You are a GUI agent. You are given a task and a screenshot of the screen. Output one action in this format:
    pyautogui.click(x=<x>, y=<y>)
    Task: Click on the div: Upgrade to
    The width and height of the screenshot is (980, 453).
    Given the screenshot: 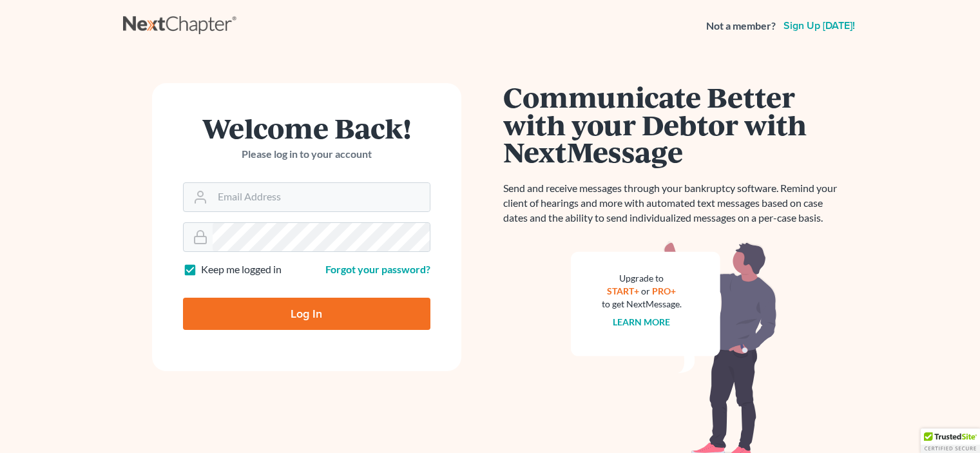 What is the action you would take?
    pyautogui.click(x=642, y=278)
    